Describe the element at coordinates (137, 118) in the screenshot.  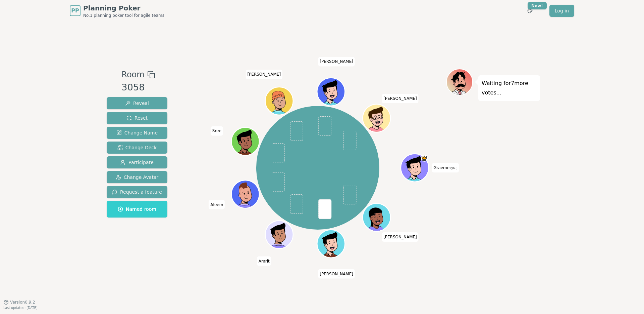
I see `button: Reset` at that location.